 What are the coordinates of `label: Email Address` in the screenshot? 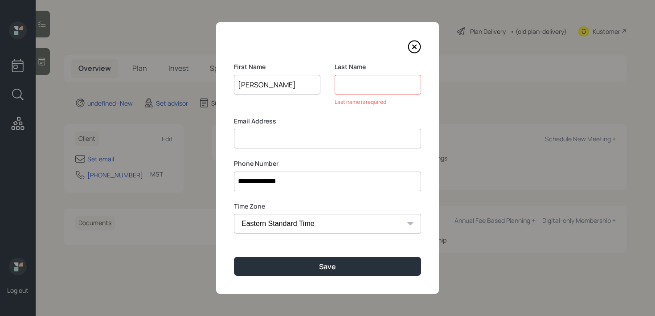 It's located at (328, 121).